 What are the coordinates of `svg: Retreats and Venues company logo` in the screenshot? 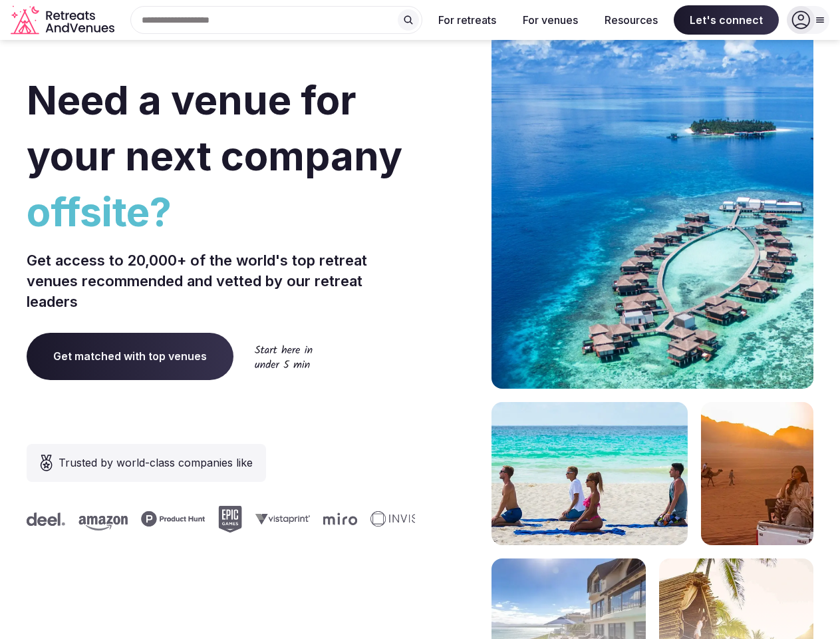 It's located at (64, 20).